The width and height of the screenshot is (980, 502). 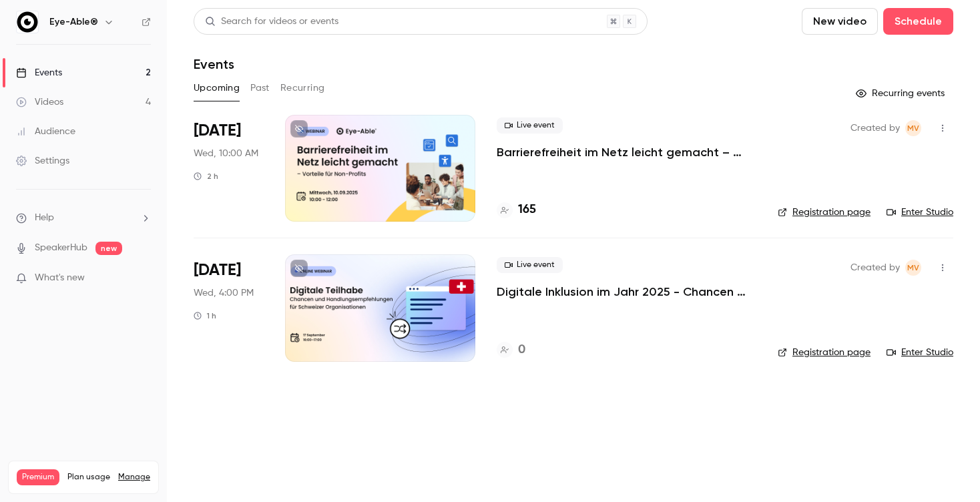 What do you see at coordinates (516, 210) in the screenshot?
I see `a: 165` at bounding box center [516, 210].